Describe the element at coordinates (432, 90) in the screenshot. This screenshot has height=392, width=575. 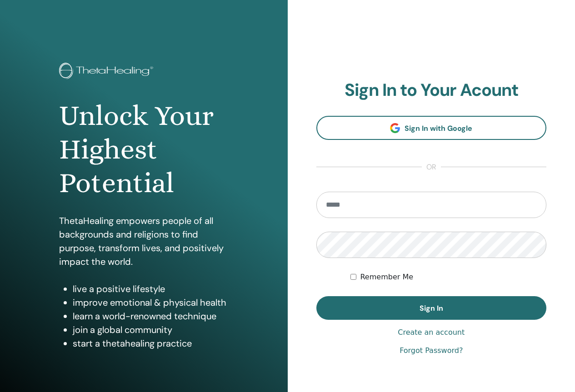
I see `h2: Sign In to Your Acount` at that location.